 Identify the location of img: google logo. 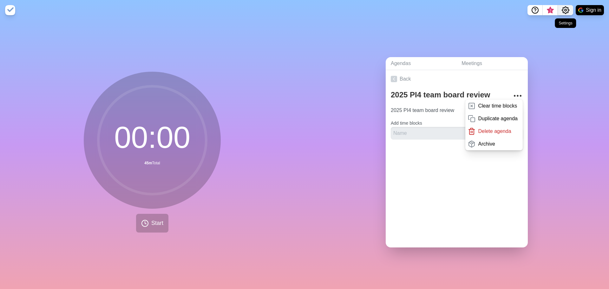
(580, 10).